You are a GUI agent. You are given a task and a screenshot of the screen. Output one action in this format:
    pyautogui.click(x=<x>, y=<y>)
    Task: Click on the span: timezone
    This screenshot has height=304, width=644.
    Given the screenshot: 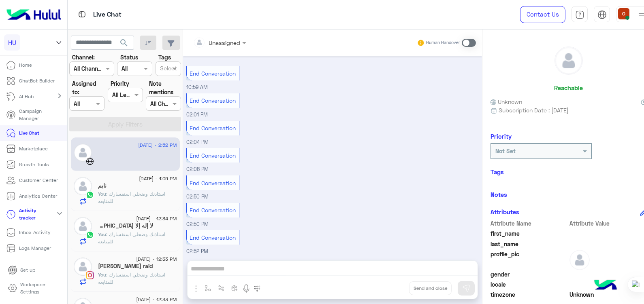 What is the action you would take?
    pyautogui.click(x=529, y=294)
    